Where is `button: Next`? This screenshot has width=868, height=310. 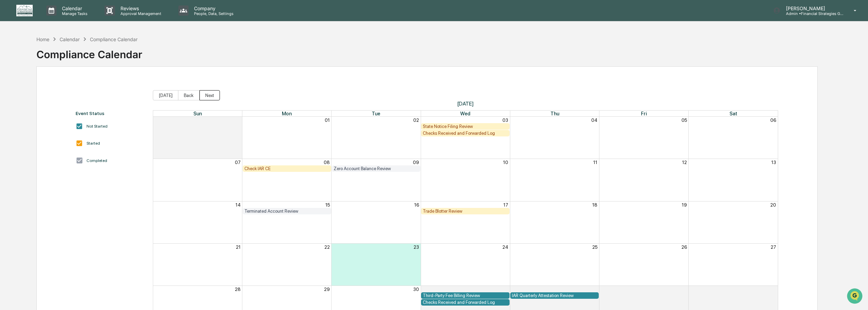
button: Next is located at coordinates (210, 95).